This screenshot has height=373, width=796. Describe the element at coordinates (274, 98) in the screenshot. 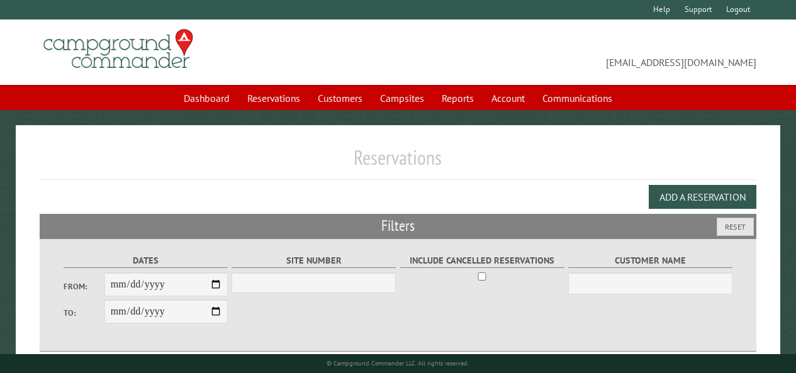

I see `a: Reservations` at that location.